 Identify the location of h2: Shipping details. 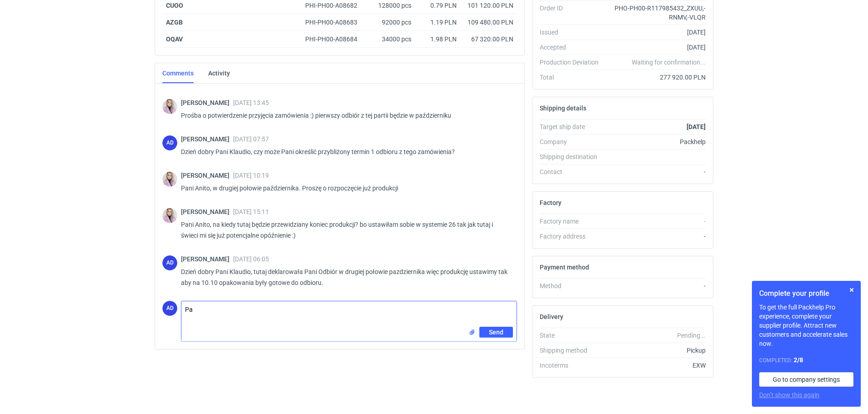
(563, 108).